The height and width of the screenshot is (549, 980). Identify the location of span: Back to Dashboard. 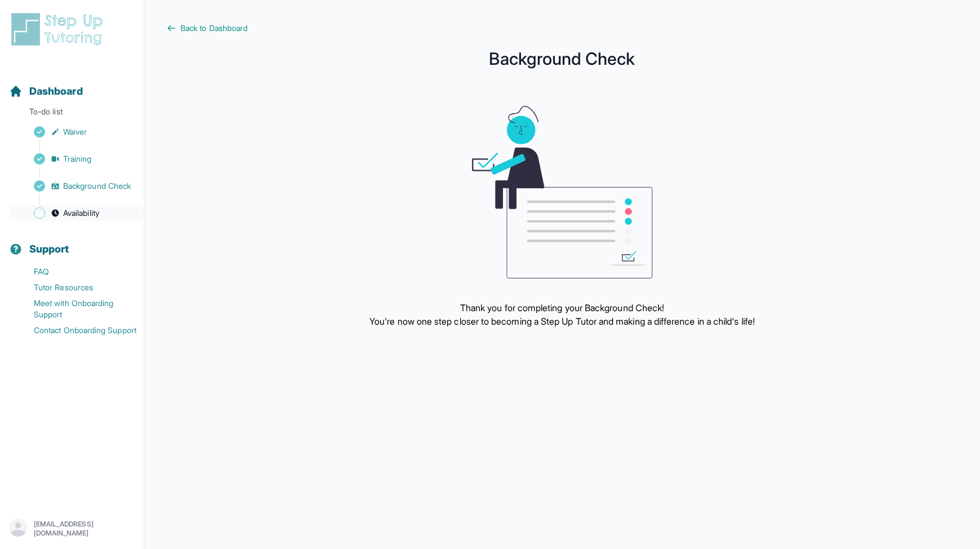
(214, 28).